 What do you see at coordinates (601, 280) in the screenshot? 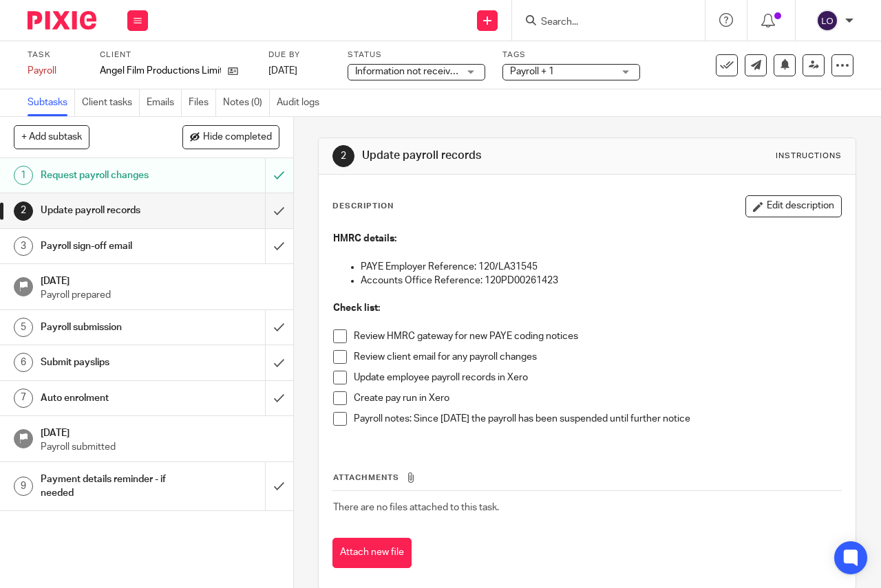
I see `p: Accounts Office Reference: 120PD00261423` at bounding box center [601, 280].